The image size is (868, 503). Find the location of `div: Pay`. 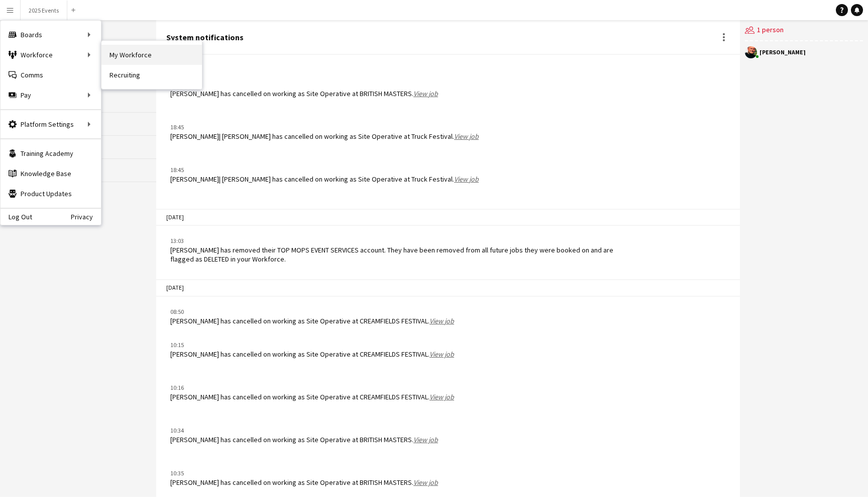

div: Pay is located at coordinates (51, 95).